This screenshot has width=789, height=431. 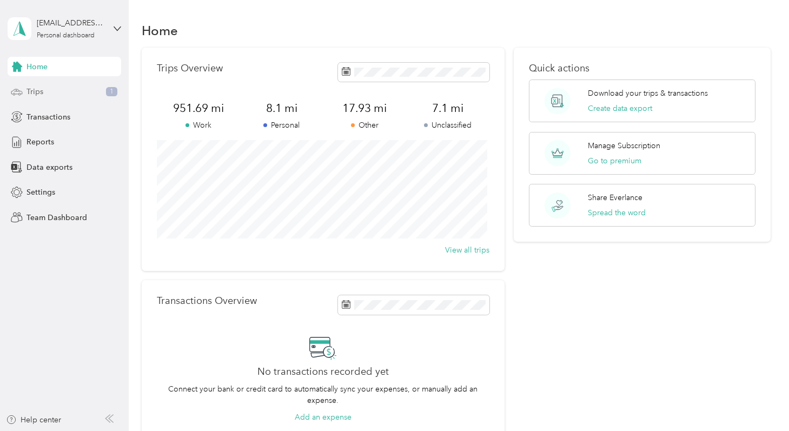 I want to click on p: Download your trips & transactions, so click(x=648, y=93).